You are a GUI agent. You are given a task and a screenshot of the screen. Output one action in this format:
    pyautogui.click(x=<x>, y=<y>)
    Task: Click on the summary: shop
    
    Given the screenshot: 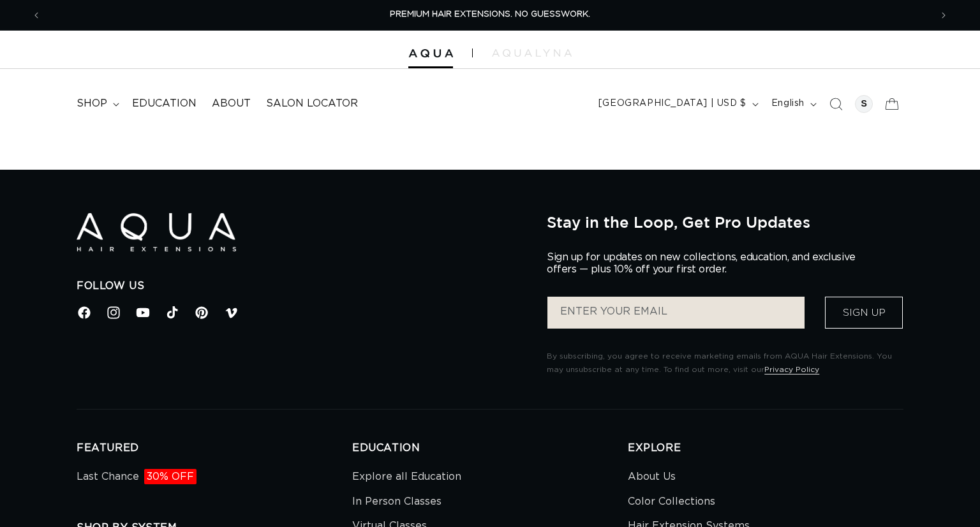 What is the action you would take?
    pyautogui.click(x=96, y=103)
    